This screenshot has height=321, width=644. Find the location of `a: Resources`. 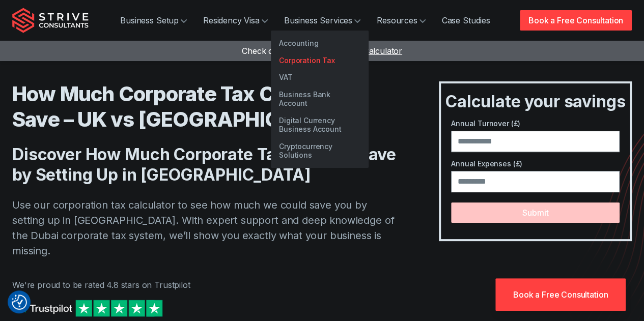

a: Resources is located at coordinates (401, 20).